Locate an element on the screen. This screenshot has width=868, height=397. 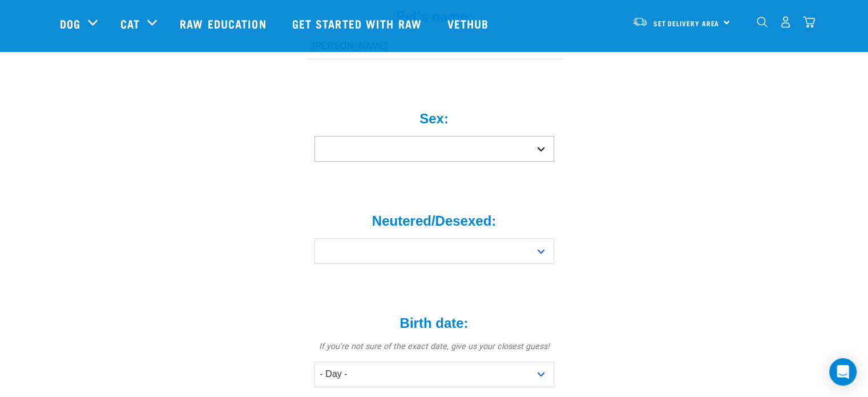
a: Get started with Raw is located at coordinates (358, 23).